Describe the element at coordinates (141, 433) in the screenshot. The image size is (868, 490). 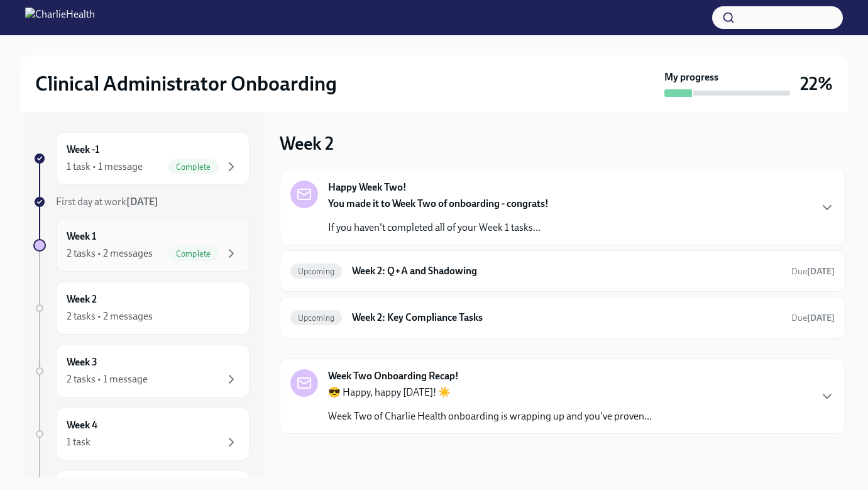
I see `a: Week 41 task` at that location.